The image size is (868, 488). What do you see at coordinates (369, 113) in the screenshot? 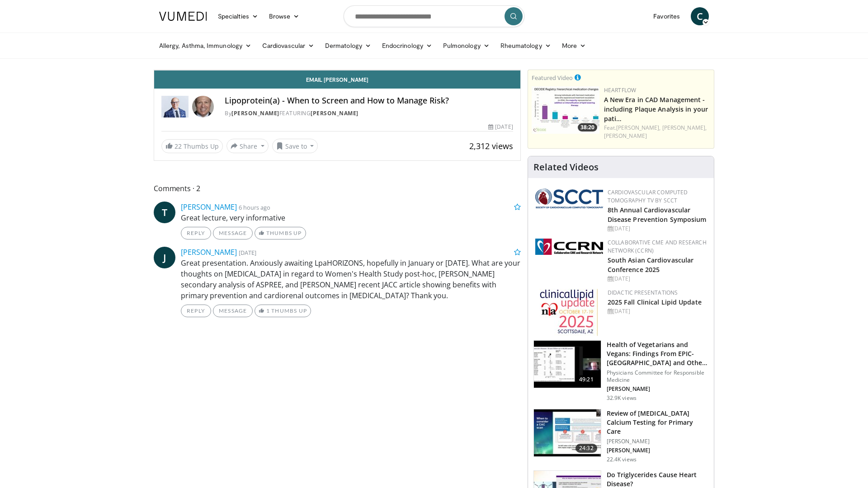
I see `div: By FEATURING` at bounding box center [369, 113].